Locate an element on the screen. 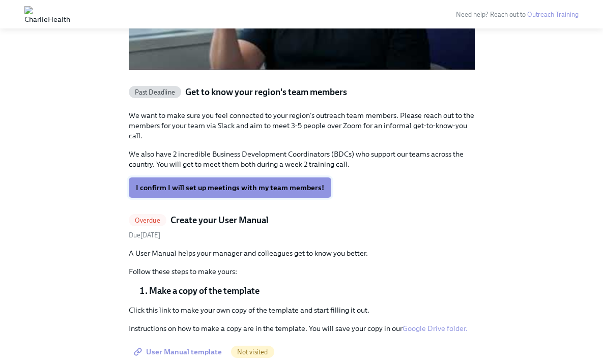 The image size is (603, 364). p: Follow these steps to make yours: is located at coordinates (302, 272).